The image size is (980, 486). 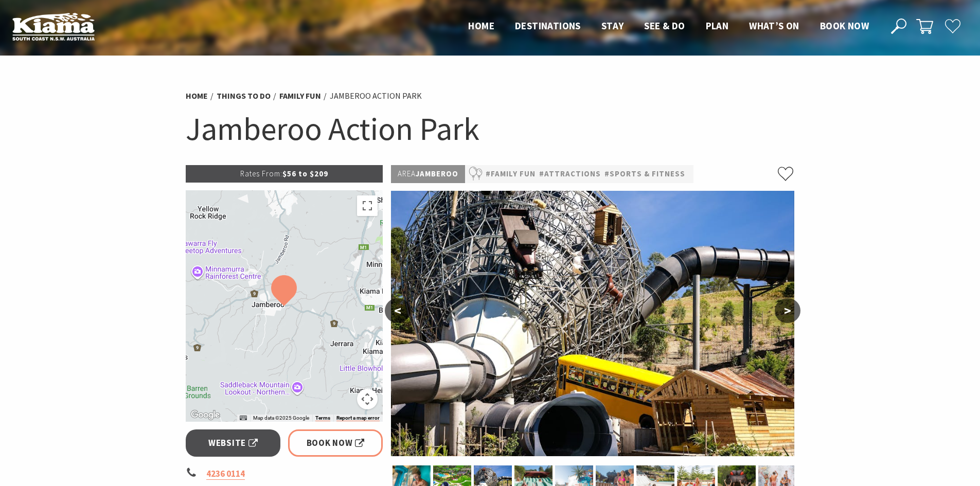 I want to click on a: Book Now, so click(x=335, y=443).